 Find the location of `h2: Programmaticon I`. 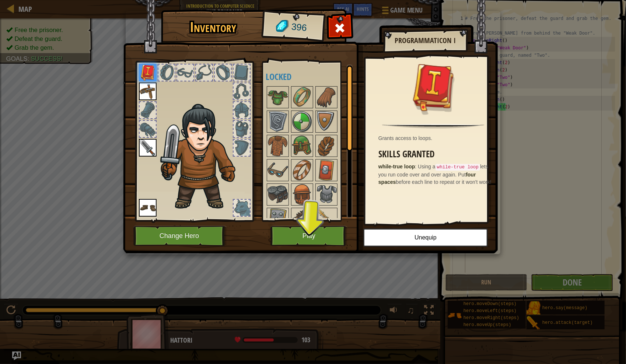

h2: Programmaticon I is located at coordinates (425, 41).